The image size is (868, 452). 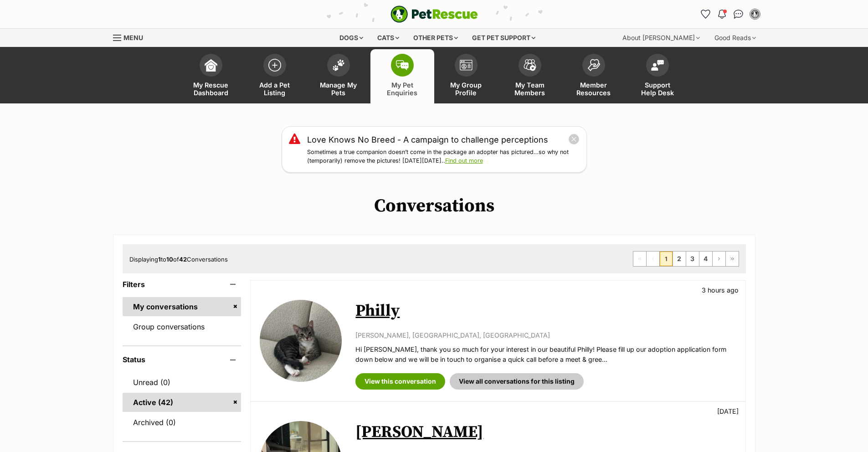 What do you see at coordinates (182, 307) in the screenshot?
I see `a: My conversations` at bounding box center [182, 307].